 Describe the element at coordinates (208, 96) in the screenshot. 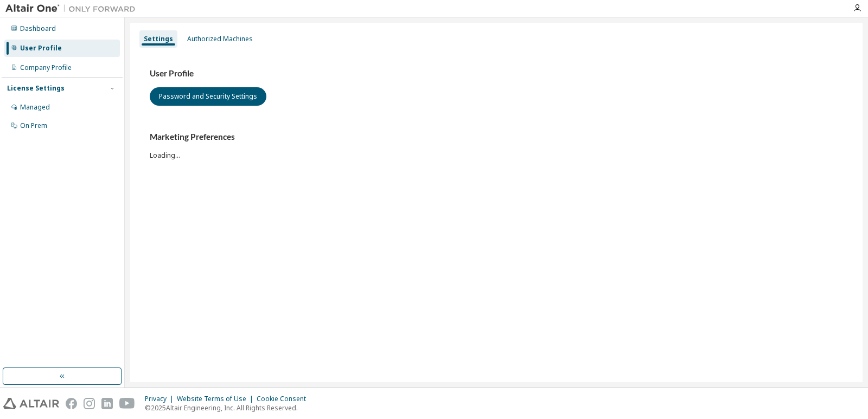

I see `button: Password and Security Settings` at that location.